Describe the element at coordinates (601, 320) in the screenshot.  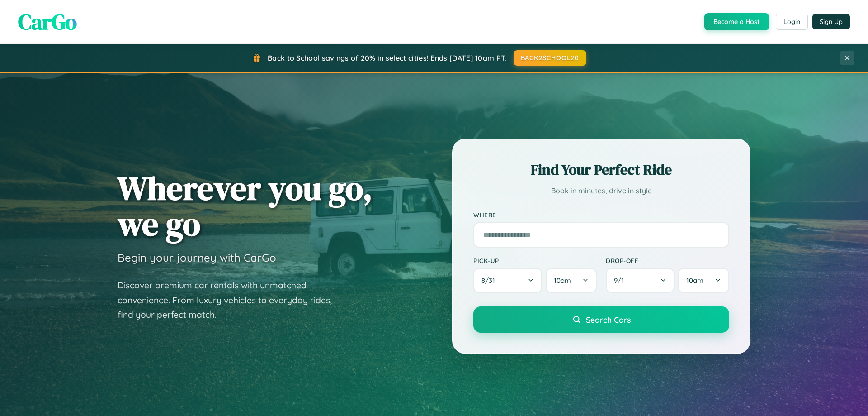
I see `button: Search Cars` at that location.